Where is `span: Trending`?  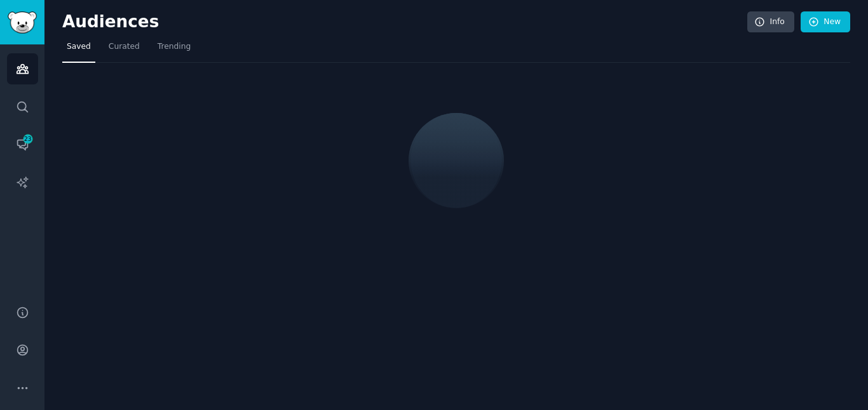
span: Trending is located at coordinates (174, 47).